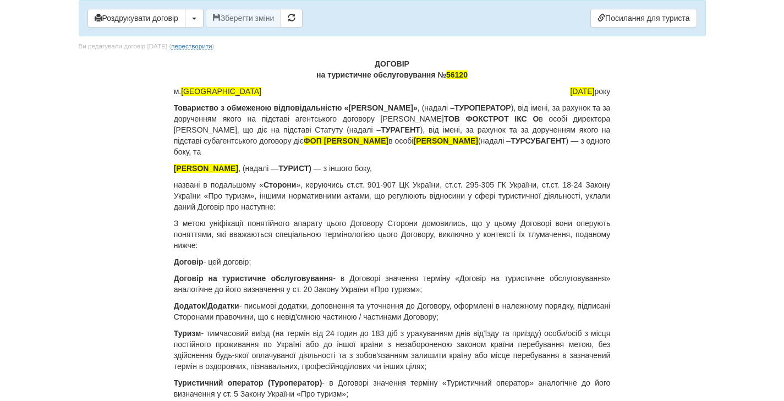 The height and width of the screenshot is (401, 784). I want to click on b: ТУРСУБАГЕНТ, so click(538, 141).